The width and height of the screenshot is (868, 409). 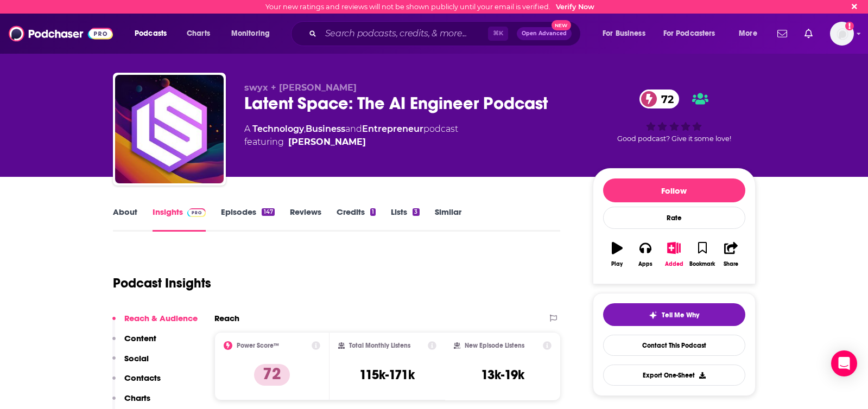 I want to click on div: Open Intercom Messenger, so click(x=844, y=364).